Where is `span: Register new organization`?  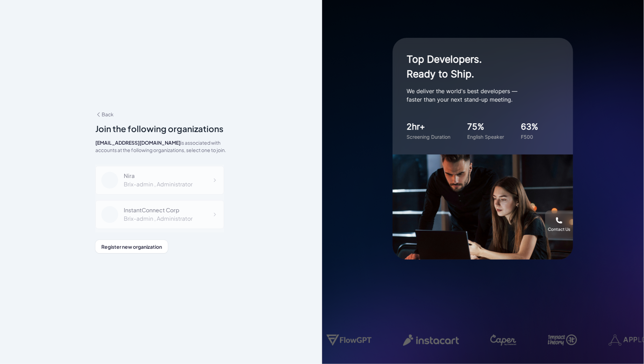 span: Register new organization is located at coordinates (132, 247).